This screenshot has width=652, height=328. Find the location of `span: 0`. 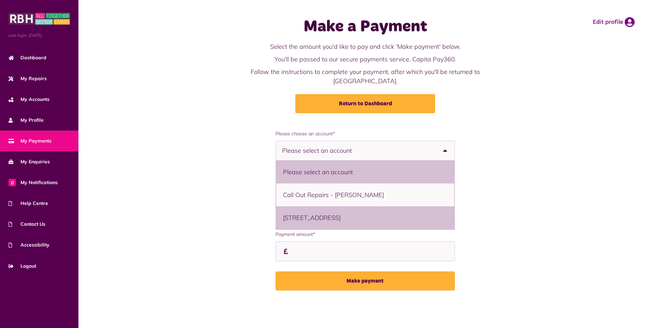

span: 0 is located at coordinates (12, 182).